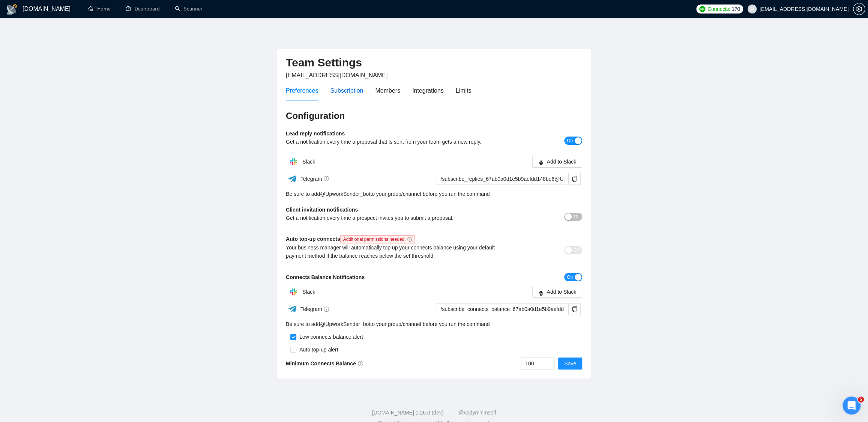 This screenshot has height=422, width=868. What do you see at coordinates (434, 63) in the screenshot?
I see `h2: Team Settings` at bounding box center [434, 63].